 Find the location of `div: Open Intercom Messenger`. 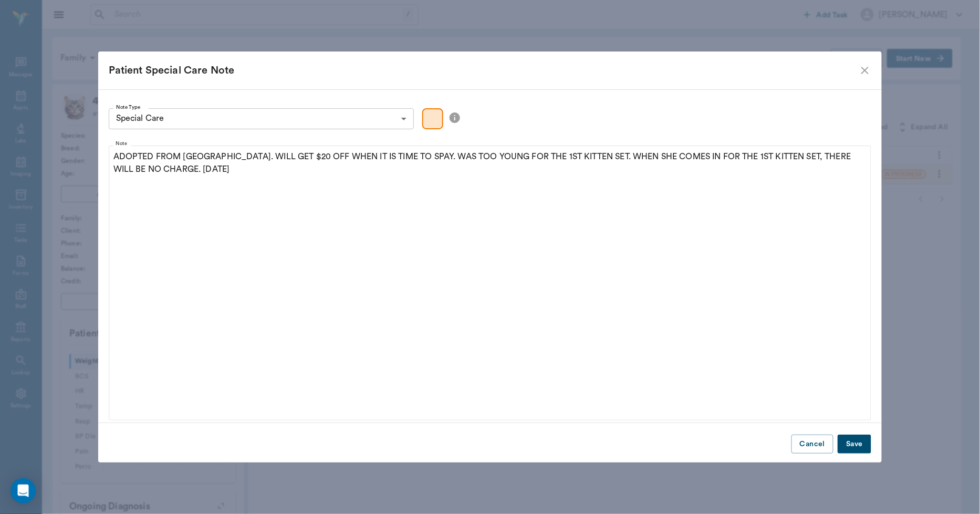

div: Open Intercom Messenger is located at coordinates (23, 491).